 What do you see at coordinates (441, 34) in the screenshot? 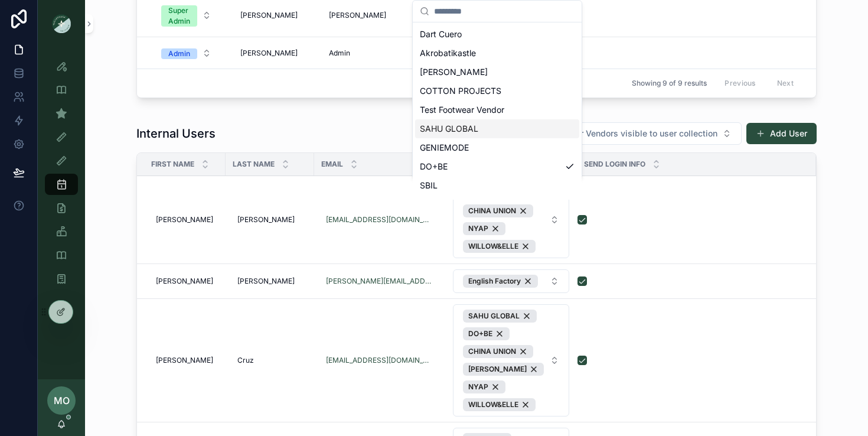
I see `span: Dart Cuero` at bounding box center [441, 34].